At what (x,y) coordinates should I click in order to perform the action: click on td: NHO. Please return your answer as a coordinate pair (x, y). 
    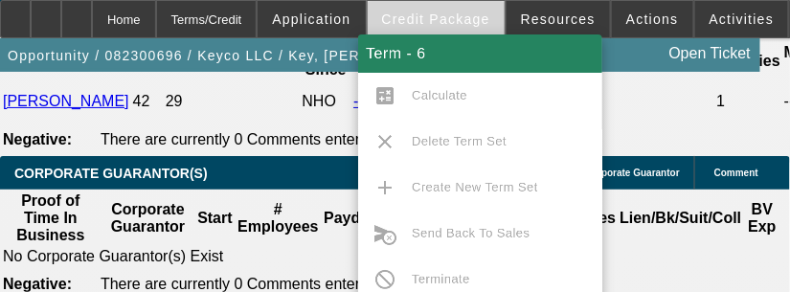
    Looking at the image, I should click on (327, 102).